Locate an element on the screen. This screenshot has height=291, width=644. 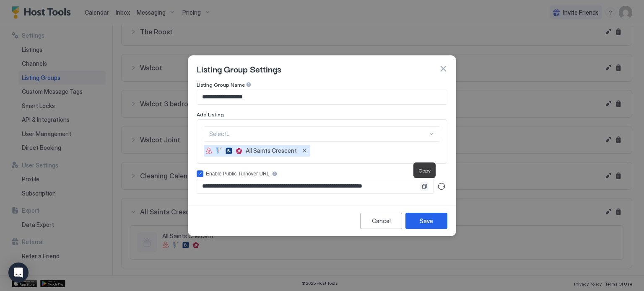
button: Cancel is located at coordinates (381, 221).